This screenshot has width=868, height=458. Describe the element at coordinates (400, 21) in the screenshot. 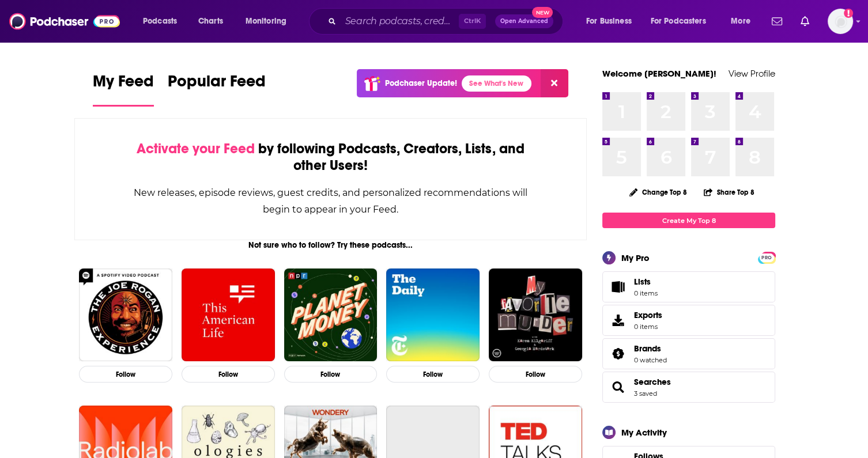

I see `input: Search podcasts, credits, & more...` at that location.